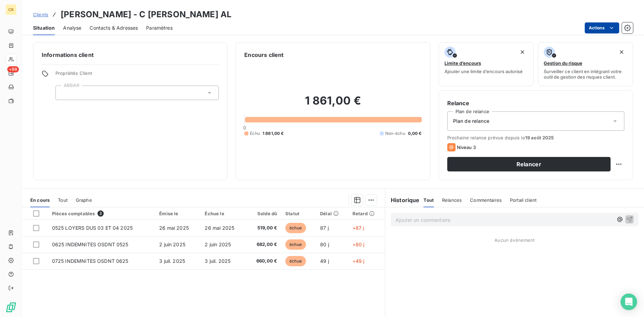  What do you see at coordinates (264, 244) in the screenshot?
I see `span: 682,00 €` at bounding box center [264, 244].